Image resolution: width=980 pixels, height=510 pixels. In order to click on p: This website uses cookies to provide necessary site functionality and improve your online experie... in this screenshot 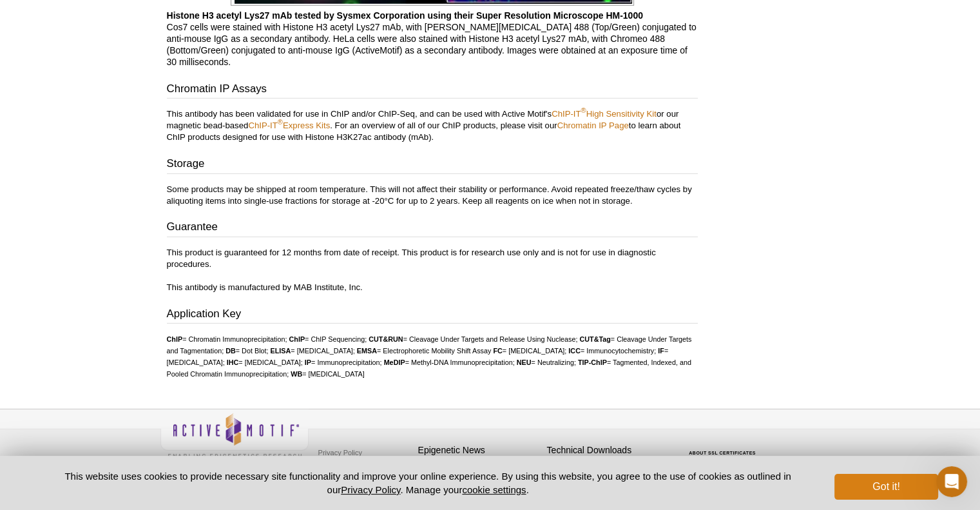, I will do `click(428, 484)`.